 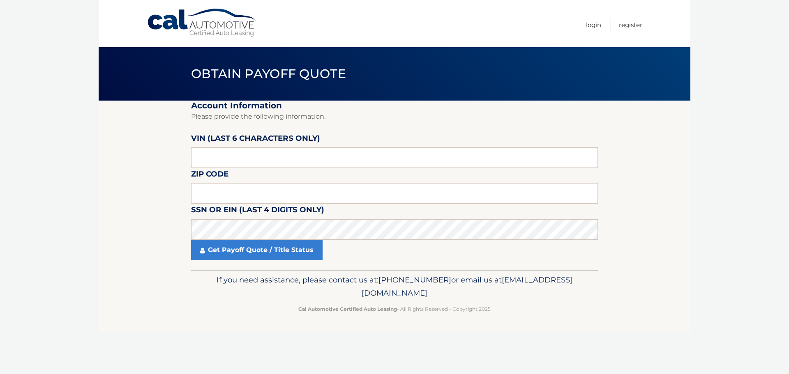 I want to click on p: - All Rights Reserved - Copyright 2025, so click(x=394, y=309).